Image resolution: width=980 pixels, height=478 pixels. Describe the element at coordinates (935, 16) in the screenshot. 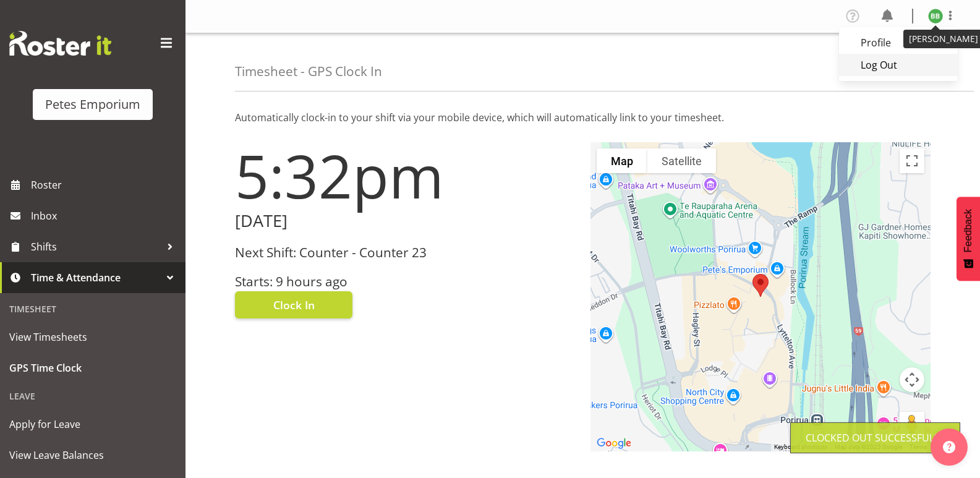

I see `img: beena-bist9974.jpg` at that location.